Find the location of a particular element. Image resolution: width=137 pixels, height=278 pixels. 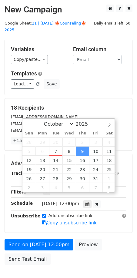

span: October 21, 2025 is located at coordinates (56, 169).